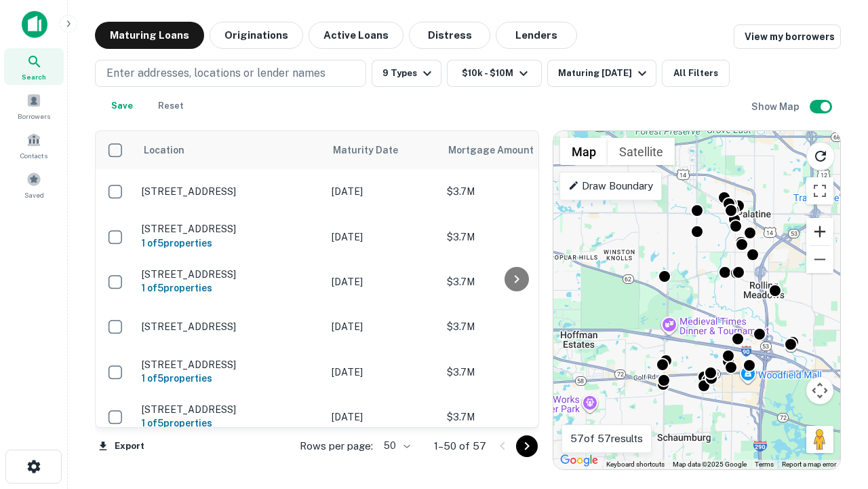  I want to click on button: Distress, so click(450, 35).